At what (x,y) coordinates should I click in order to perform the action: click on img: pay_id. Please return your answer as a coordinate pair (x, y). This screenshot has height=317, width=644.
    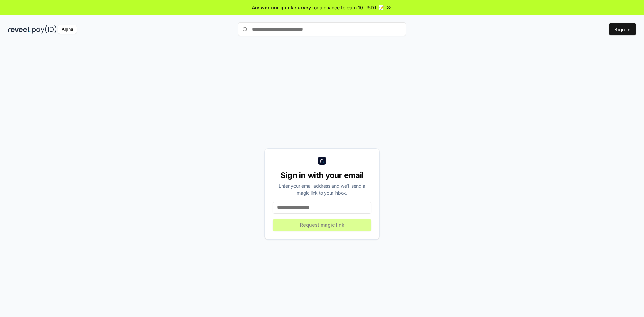
    Looking at the image, I should click on (44, 29).